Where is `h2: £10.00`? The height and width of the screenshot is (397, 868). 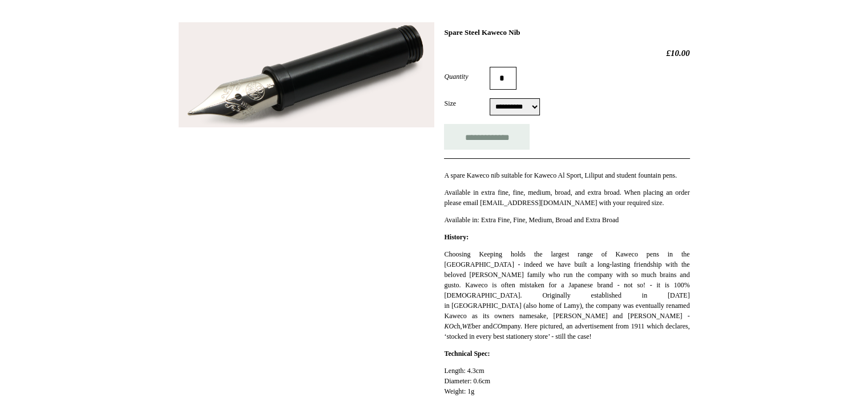
h2: £10.00 is located at coordinates (566, 53).